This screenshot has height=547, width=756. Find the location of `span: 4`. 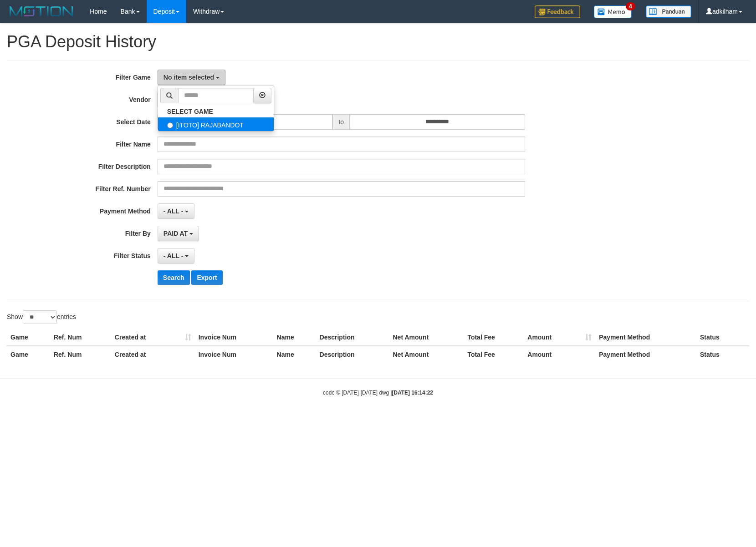

span: 4 is located at coordinates (630, 6).